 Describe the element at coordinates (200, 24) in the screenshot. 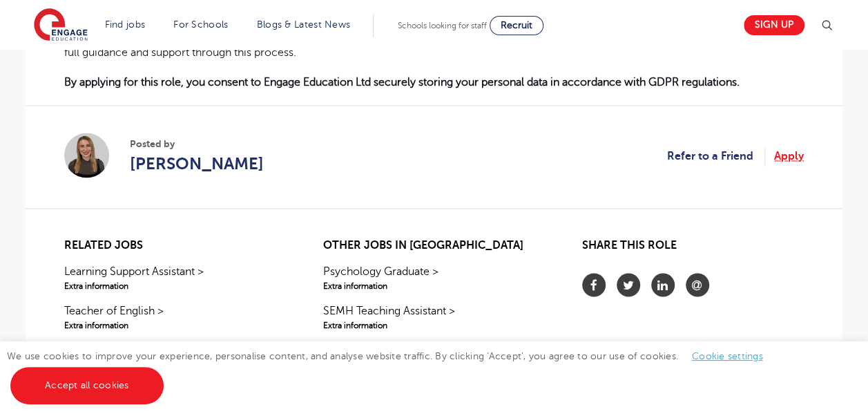

I see `a: For Schools` at that location.